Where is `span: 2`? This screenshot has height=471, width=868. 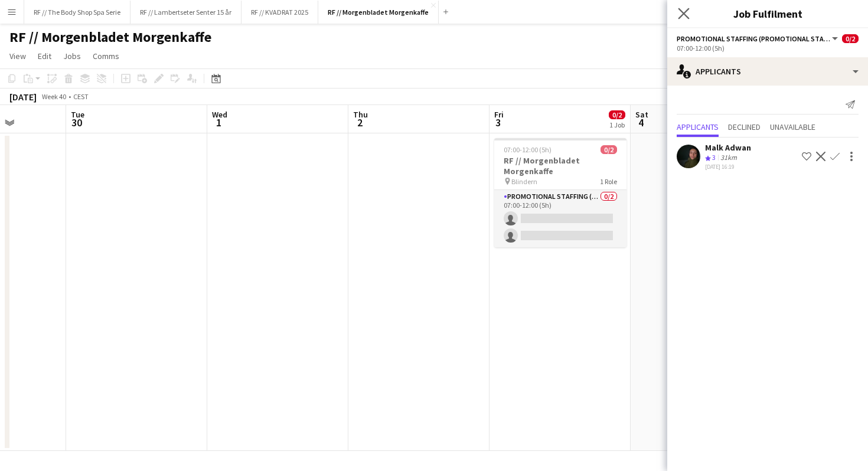 span: 2 is located at coordinates (359, 122).